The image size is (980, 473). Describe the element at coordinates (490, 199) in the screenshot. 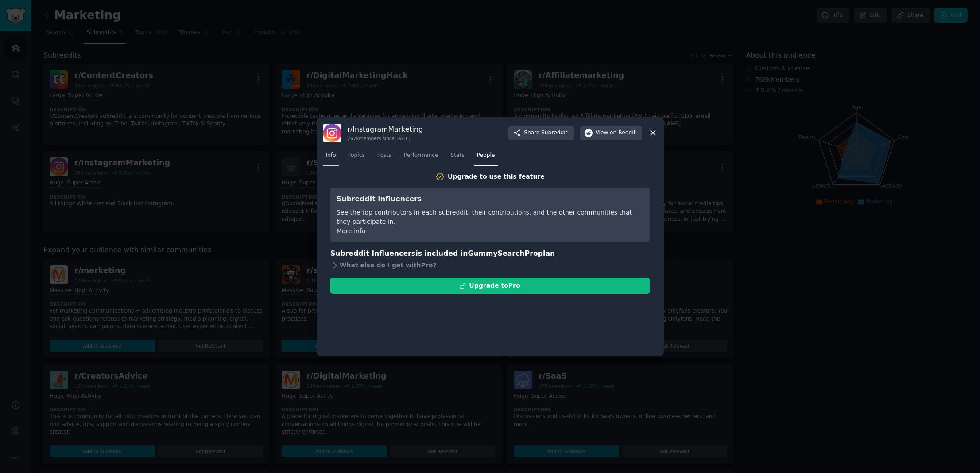

I see `h3: Subreddit Influencers` at that location.